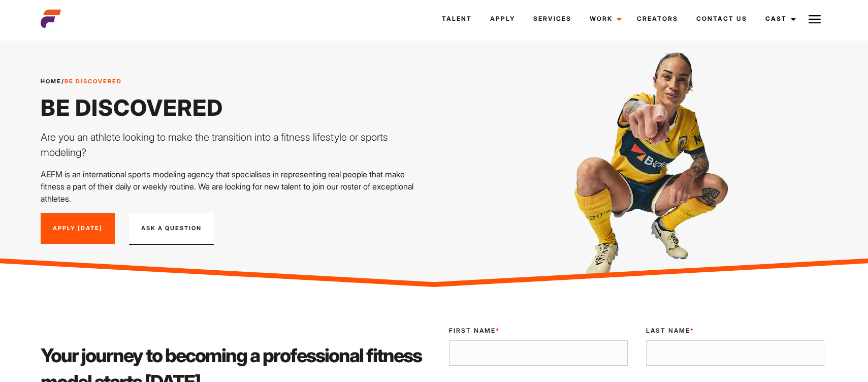 The width and height of the screenshot is (868, 382). I want to click on a: Home, so click(51, 82).